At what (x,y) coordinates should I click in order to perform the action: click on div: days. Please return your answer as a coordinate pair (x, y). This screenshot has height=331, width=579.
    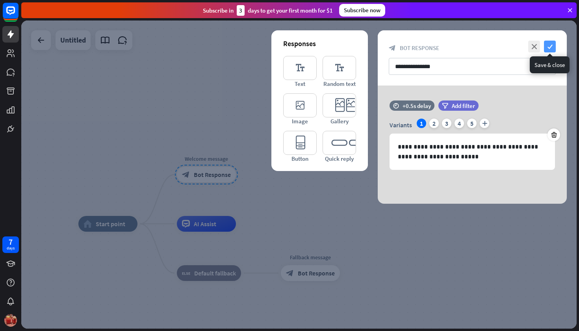
    Looking at the image, I should click on (11, 248).